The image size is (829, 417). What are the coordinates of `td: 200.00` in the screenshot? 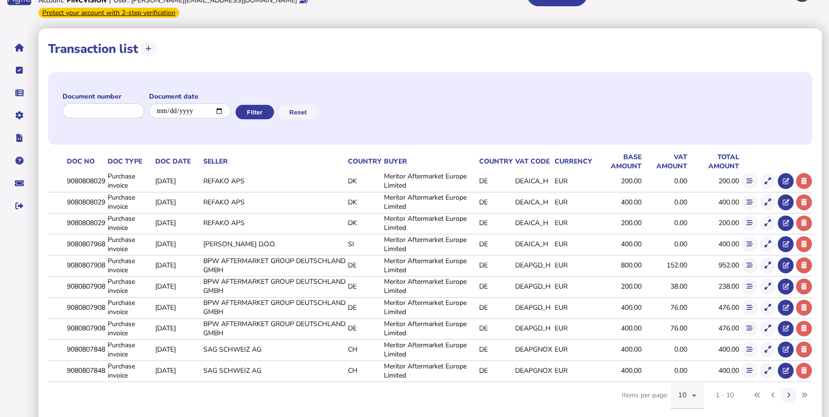 It's located at (617, 223).